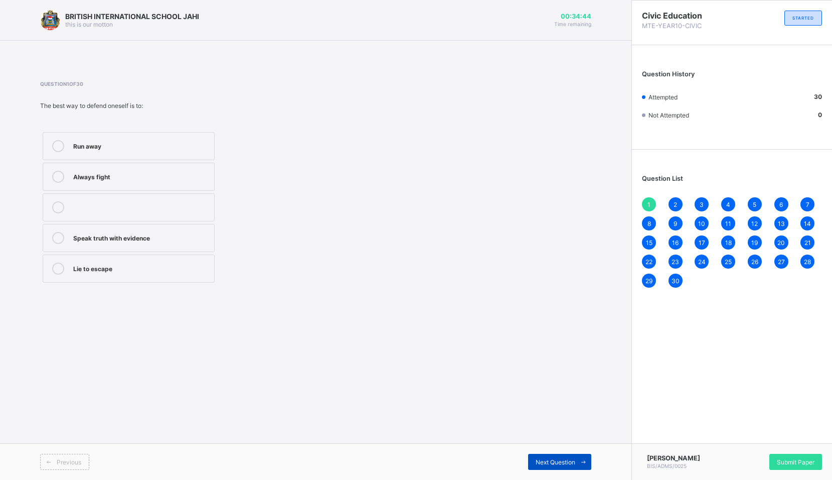 The width and height of the screenshot is (832, 480). I want to click on span: 18, so click(729, 242).